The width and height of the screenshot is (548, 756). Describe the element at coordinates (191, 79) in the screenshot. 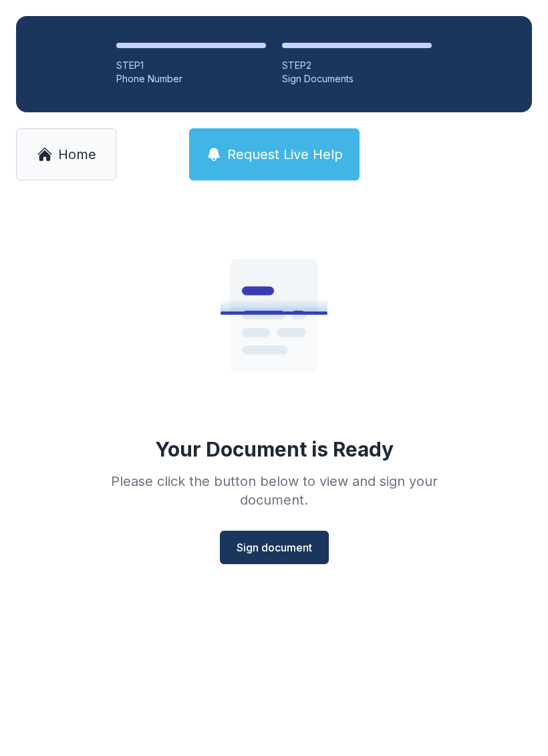

I see `div: Phone Number` at that location.